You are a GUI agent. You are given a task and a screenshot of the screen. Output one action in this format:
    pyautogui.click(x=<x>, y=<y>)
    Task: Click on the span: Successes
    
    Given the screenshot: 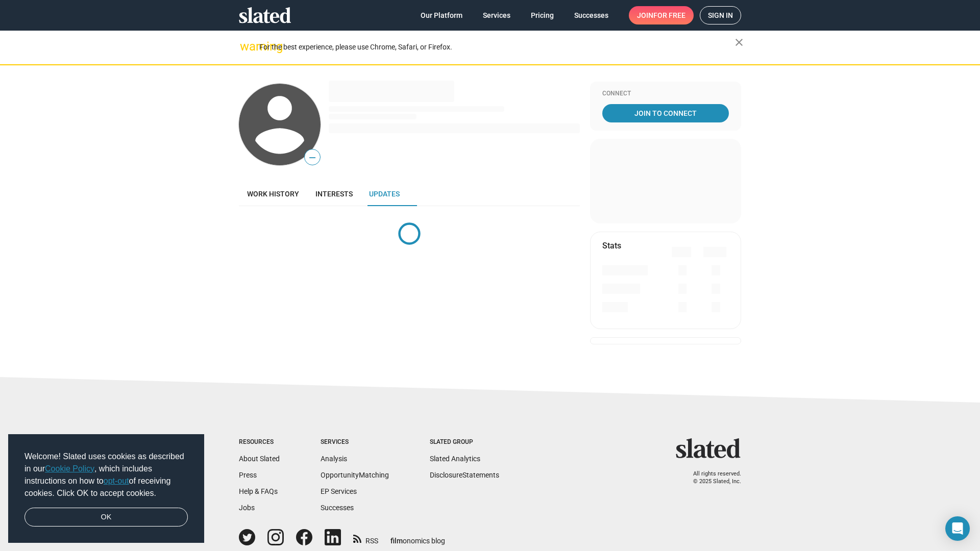 What is the action you would take?
    pyautogui.click(x=591, y=15)
    